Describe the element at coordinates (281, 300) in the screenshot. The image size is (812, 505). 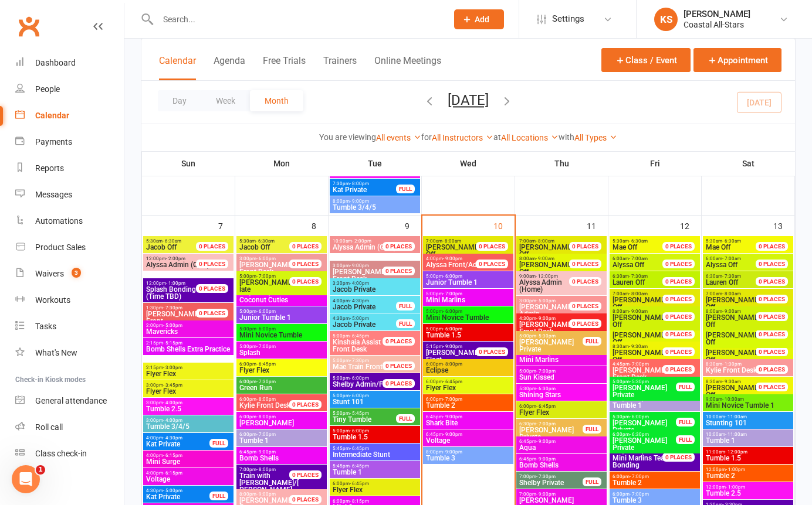
I see `span: Coconut Cuties` at that location.